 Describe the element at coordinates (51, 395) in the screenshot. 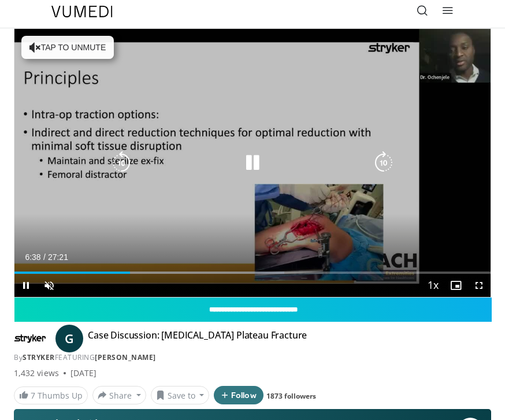

I see `a: 7 Thumbs Up` at that location.